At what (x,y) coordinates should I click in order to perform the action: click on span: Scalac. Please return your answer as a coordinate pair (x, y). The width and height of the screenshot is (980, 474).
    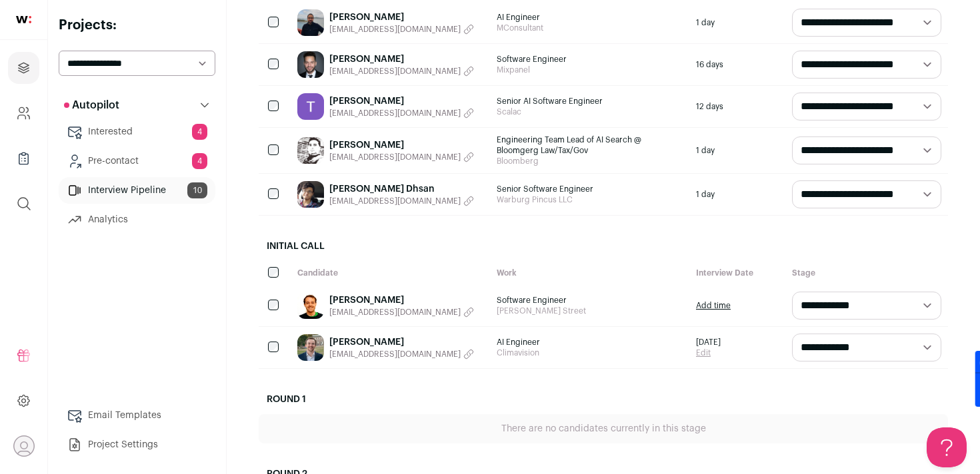
    Looking at the image, I should click on (589, 112).